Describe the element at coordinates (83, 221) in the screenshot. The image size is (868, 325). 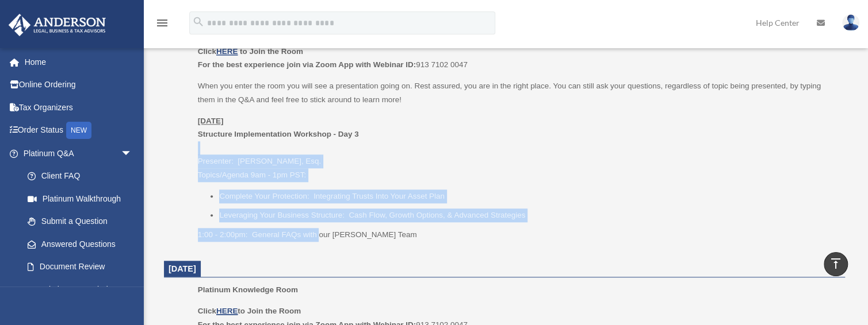
I see `a: Submit a Question` at that location.